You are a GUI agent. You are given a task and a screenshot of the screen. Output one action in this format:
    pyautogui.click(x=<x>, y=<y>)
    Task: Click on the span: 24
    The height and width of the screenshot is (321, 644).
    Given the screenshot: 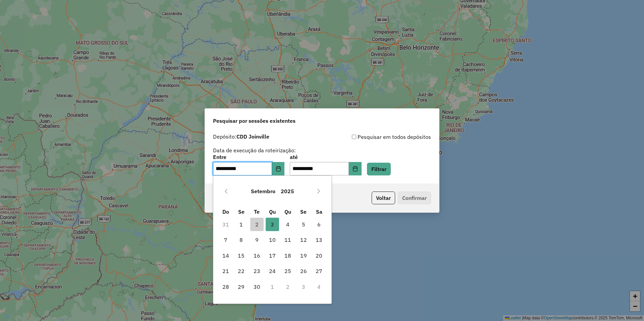 What is the action you would take?
    pyautogui.click(x=272, y=271)
    